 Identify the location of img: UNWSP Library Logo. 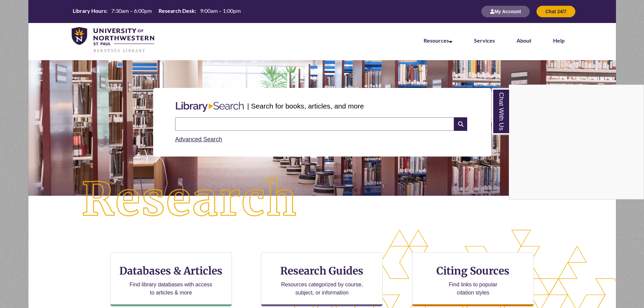
(113, 40).